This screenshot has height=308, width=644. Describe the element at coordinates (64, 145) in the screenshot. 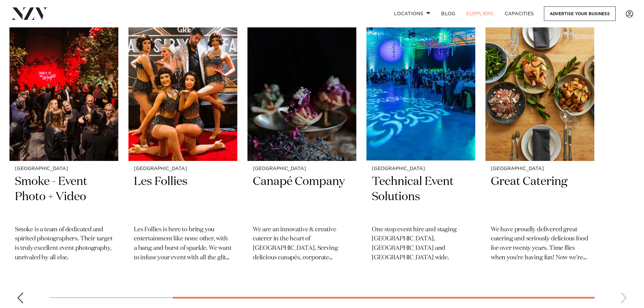

I see `swiper-slide: 2 / 6` at that location.